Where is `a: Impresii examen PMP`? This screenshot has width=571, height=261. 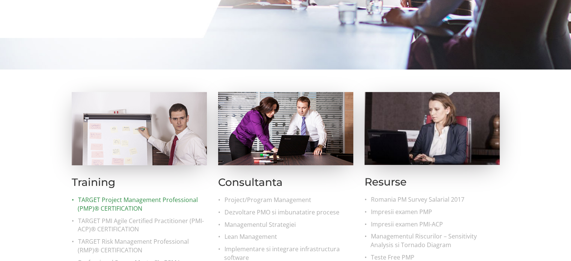
a: Impresii examen PMP is located at coordinates (435, 212).